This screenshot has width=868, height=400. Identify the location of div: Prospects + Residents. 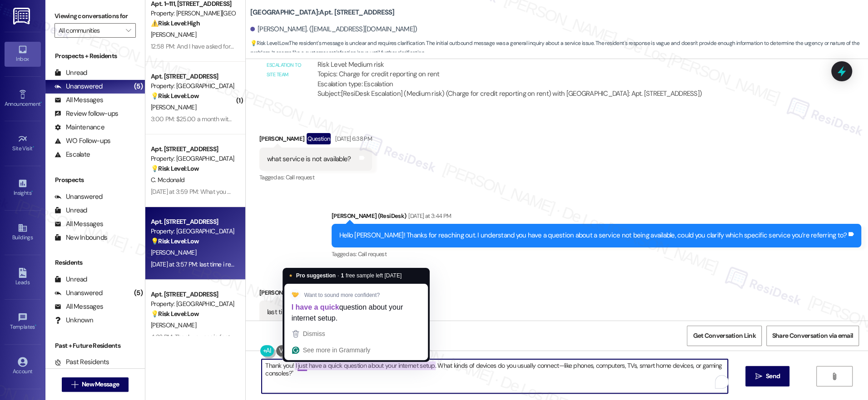
(95, 56).